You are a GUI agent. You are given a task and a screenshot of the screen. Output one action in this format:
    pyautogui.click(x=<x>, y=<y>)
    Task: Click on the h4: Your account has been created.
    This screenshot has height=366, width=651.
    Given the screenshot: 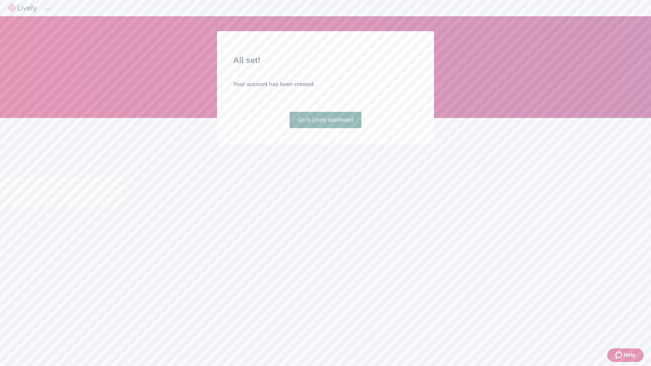 What is the action you would take?
    pyautogui.click(x=325, y=84)
    